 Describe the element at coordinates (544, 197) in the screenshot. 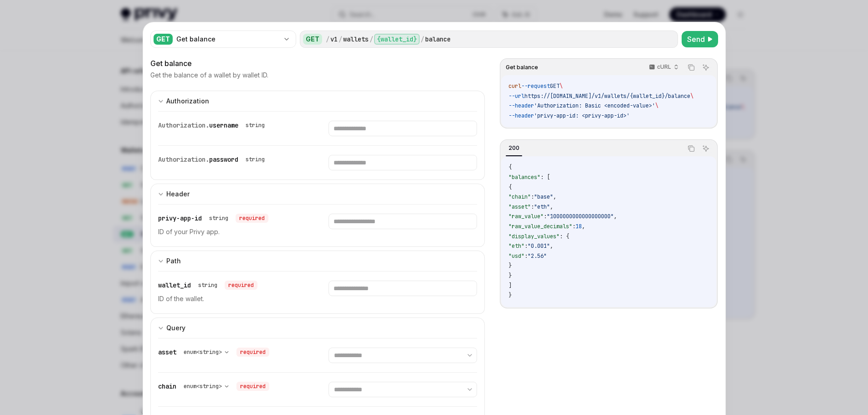

I see `span: "base"` at that location.